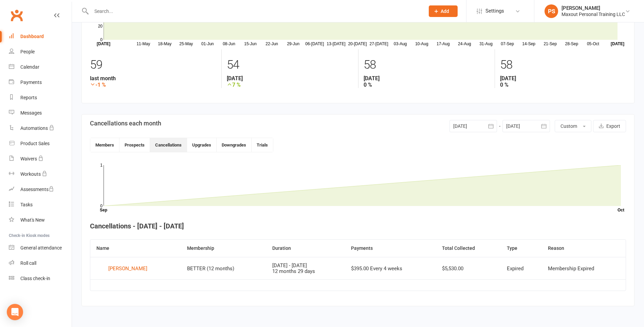 The height and width of the screenshot is (327, 644). I want to click on th: Membership, so click(223, 248).